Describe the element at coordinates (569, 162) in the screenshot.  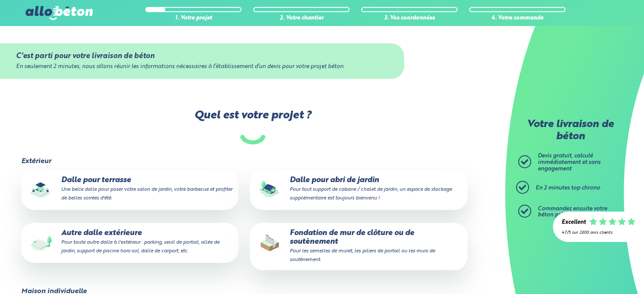
I see `span: Devis gratuit, calculé immédiatement et sans engagement` at that location.